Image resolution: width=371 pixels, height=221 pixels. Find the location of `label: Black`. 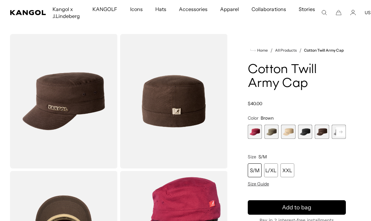

label: Black is located at coordinates (305, 131).